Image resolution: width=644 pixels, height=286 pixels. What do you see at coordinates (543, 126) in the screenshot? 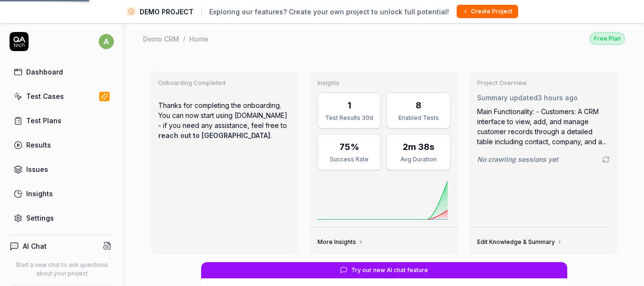
I see `div: Main Functionality: - Customers: A CRM interface to view, add, and manage customer records throug...` at bounding box center [543, 126].